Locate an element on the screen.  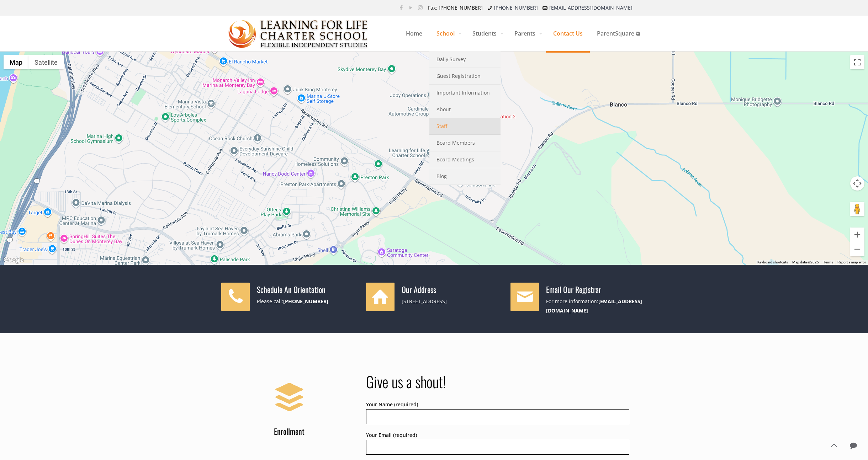
a: Learning for Life Charter School is located at coordinates (298, 34).